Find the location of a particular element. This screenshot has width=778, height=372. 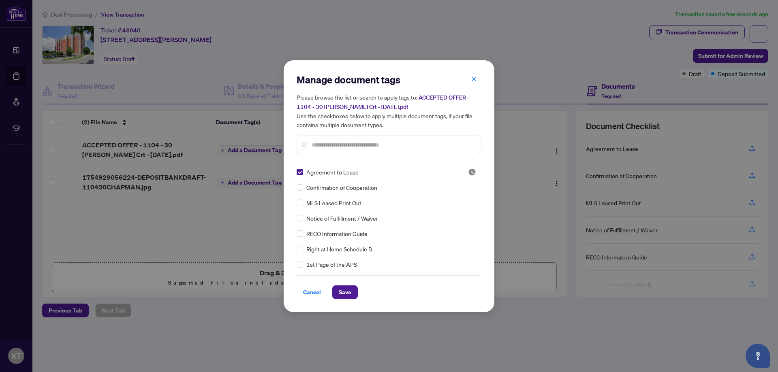

span: Agreement to Lease is located at coordinates (332, 172).